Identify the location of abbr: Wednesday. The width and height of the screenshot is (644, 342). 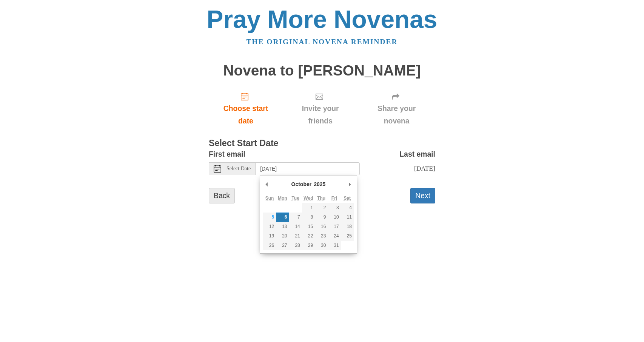
(308, 198).